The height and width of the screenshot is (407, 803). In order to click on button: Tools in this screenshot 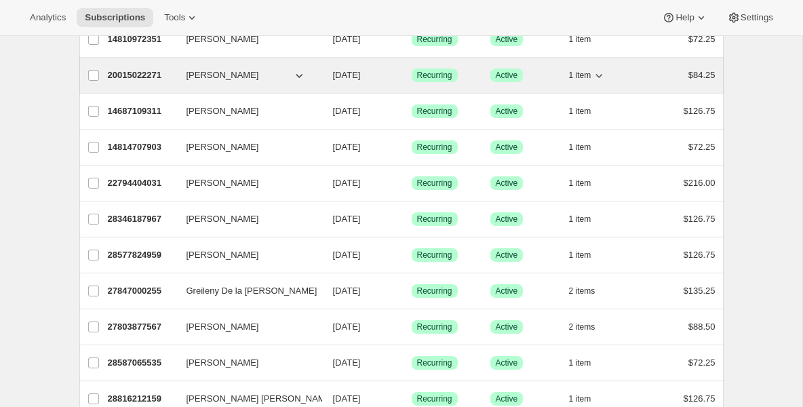, I will do `click(181, 18)`.